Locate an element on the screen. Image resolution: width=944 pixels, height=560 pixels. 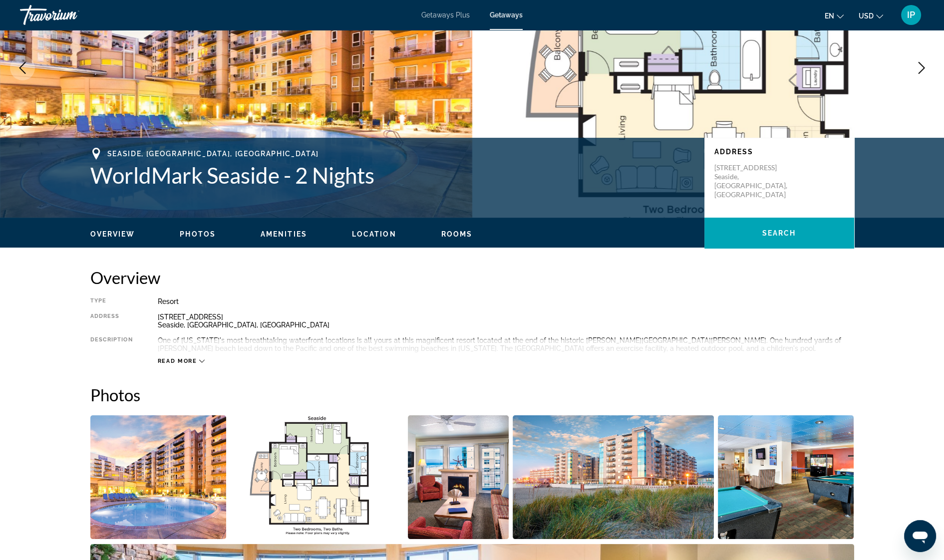
span: Photos is located at coordinates (197, 234).